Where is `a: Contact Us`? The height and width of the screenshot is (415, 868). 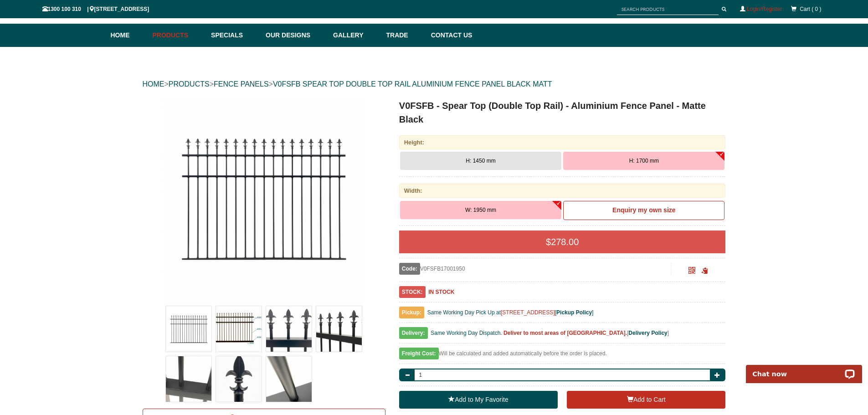 a: Contact Us is located at coordinates (449, 35).